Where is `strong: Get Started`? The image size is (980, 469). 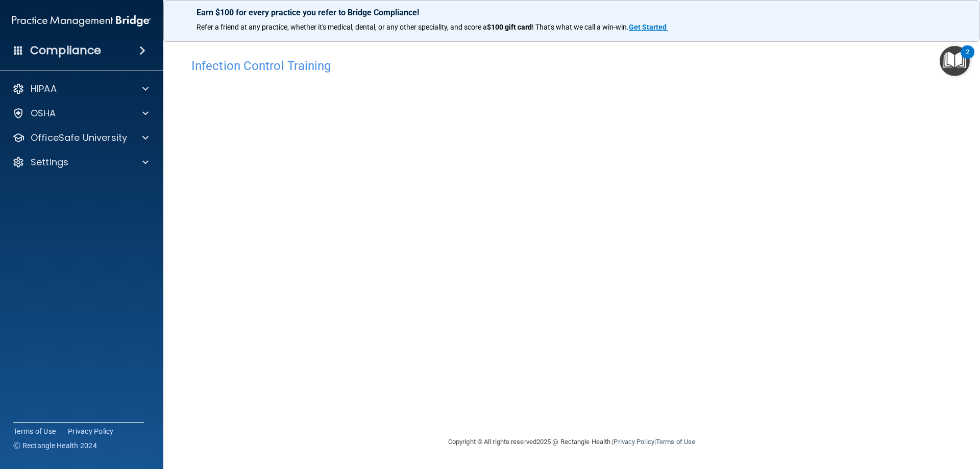
strong: Get Started is located at coordinates (648, 27).